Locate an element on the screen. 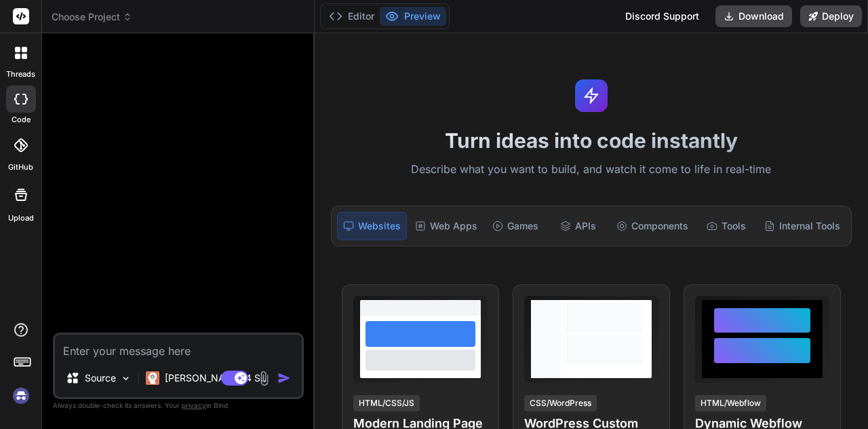 Image resolution: width=868 pixels, height=429 pixels. div: HTML/CSS/JS is located at coordinates (386, 403).